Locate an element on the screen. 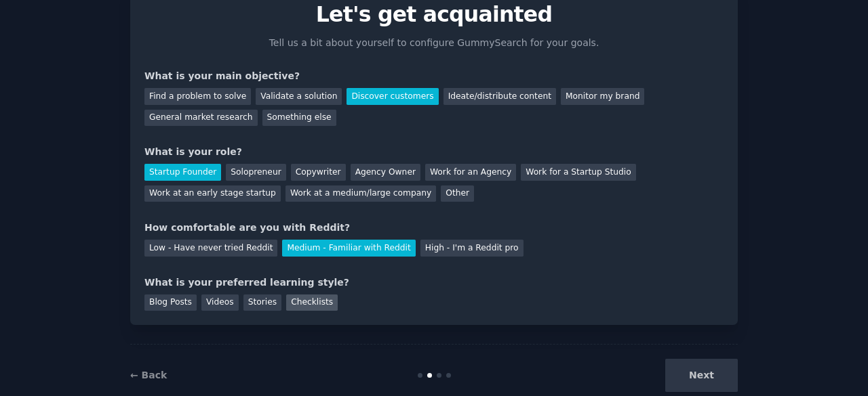 The width and height of the screenshot is (868, 396). div: Low - Have never tried Reddit is located at coordinates (211, 248).